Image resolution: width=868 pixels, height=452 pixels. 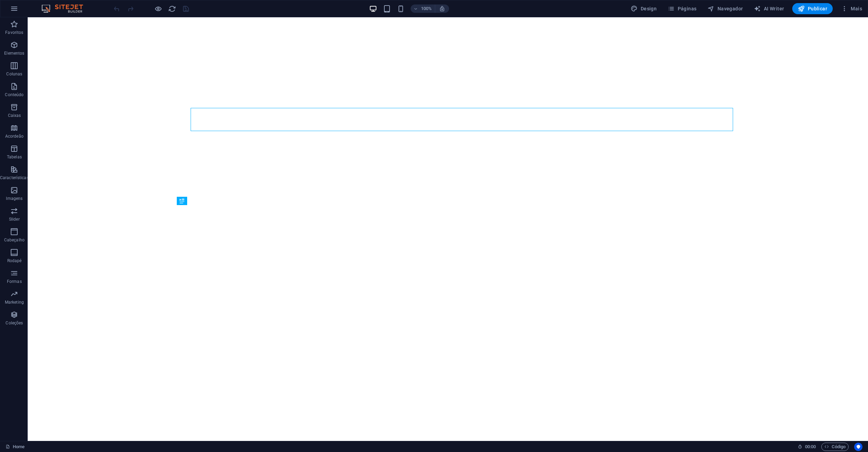 What do you see at coordinates (644, 9) in the screenshot?
I see `span: Design` at bounding box center [644, 9].